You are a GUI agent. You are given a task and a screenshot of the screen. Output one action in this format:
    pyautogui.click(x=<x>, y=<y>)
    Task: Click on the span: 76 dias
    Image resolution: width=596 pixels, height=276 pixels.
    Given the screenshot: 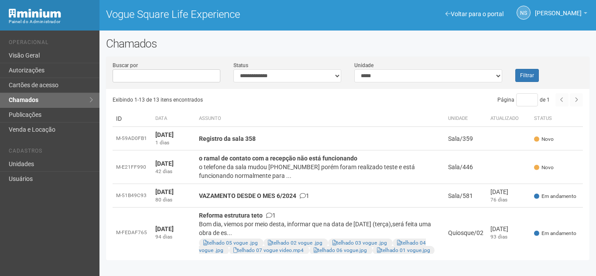 What is the action you would take?
    pyautogui.click(x=499, y=200)
    